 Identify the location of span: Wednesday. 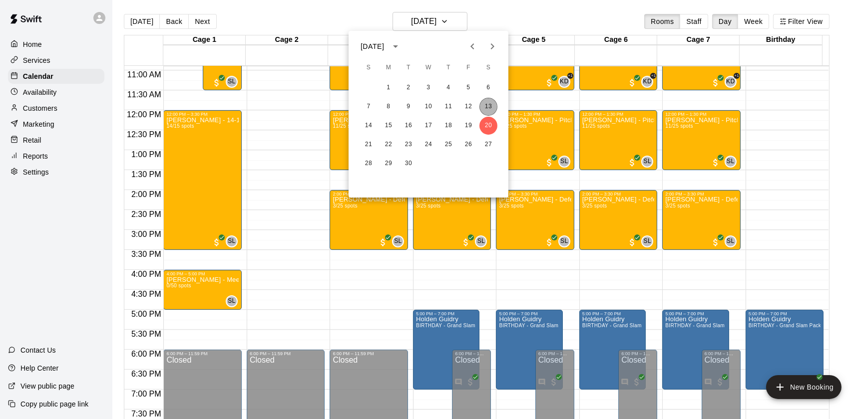
(428, 68).